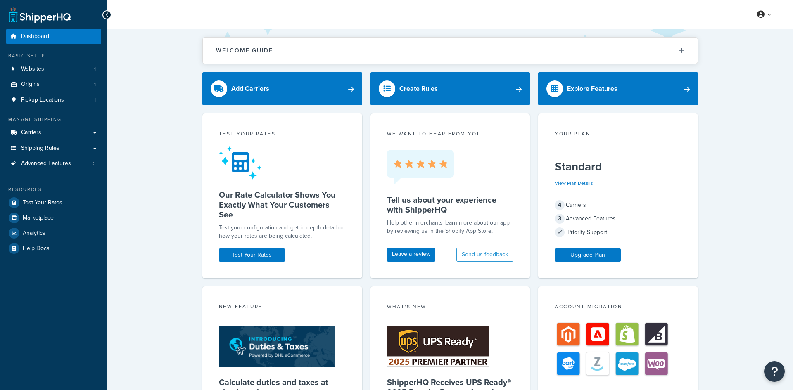  Describe the element at coordinates (411, 255) in the screenshot. I see `a: Leave a review` at that location.